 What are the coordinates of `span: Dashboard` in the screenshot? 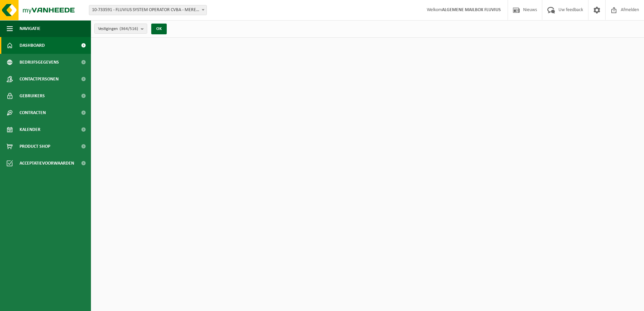 It's located at (32, 45).